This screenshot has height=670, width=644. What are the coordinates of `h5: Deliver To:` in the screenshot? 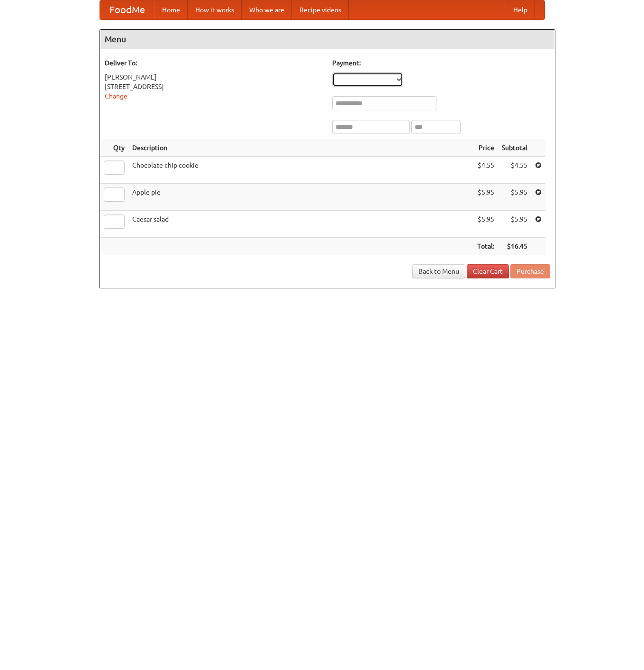 It's located at (213, 63).